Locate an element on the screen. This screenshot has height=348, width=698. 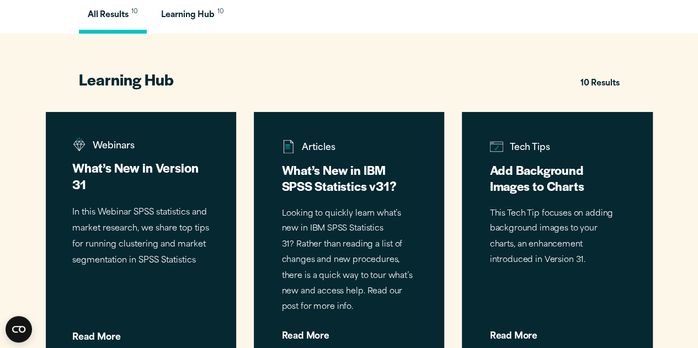
img: negative documents document is located at coordinates (288, 146).